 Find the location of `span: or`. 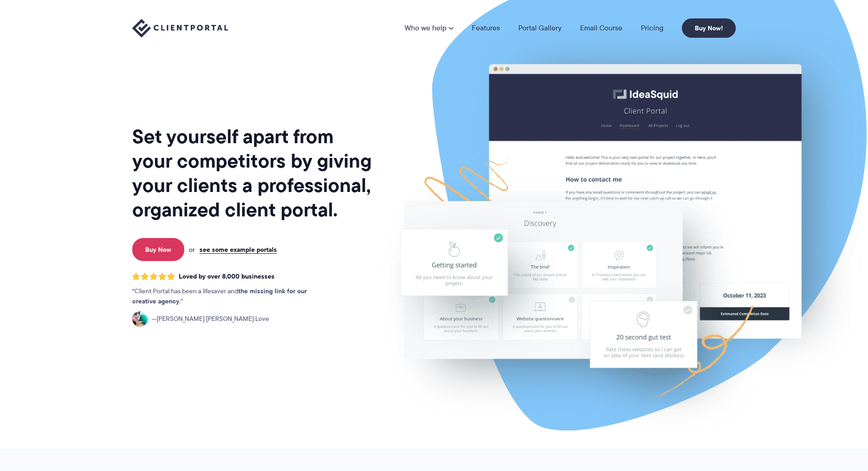

span: or is located at coordinates (191, 250).